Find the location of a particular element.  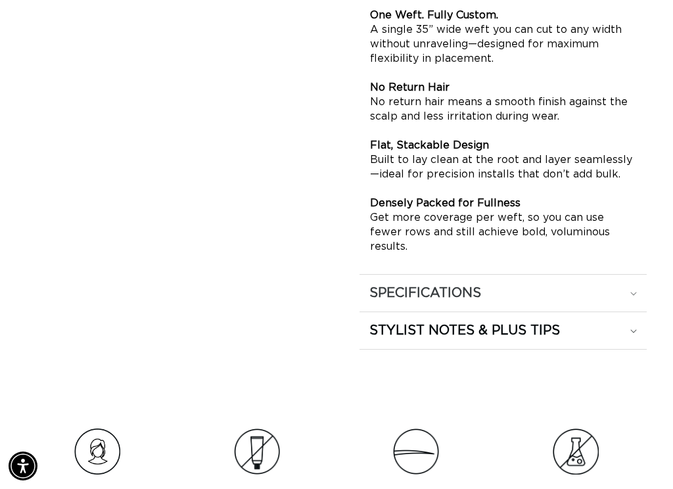

summary: SPECIFICATIONS is located at coordinates (503, 293).